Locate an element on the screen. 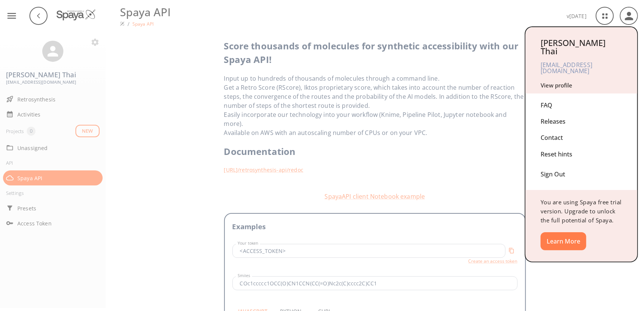  span: You are using Spaya free trial version. Upgrade to unlock the full potential of Spaya. is located at coordinates (581, 211).